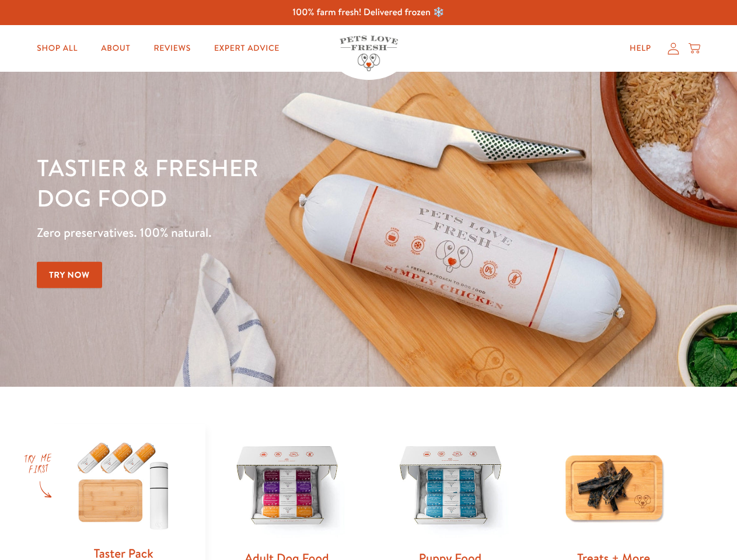  What do you see at coordinates (258, 182) in the screenshot?
I see `h1: Tastier & fresher dog food` at bounding box center [258, 182].